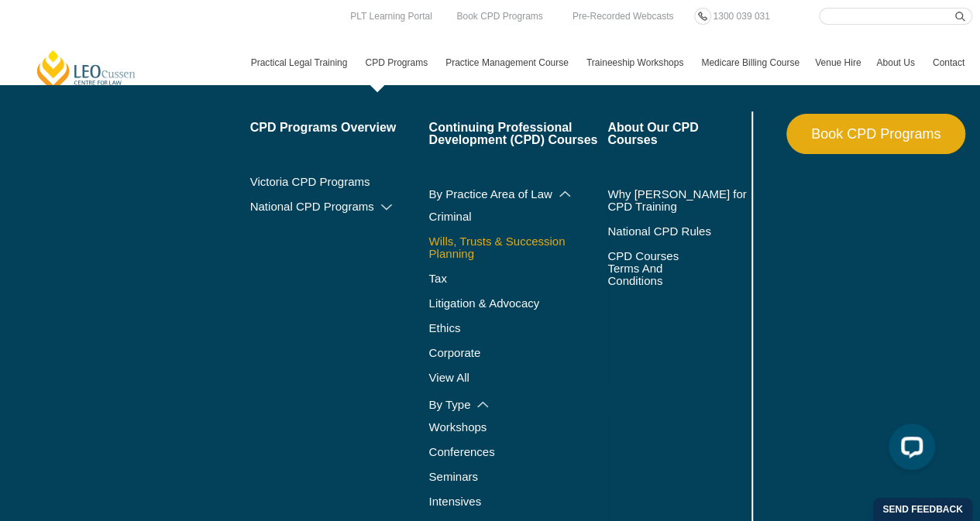  I want to click on a: Intensives, so click(517, 502).